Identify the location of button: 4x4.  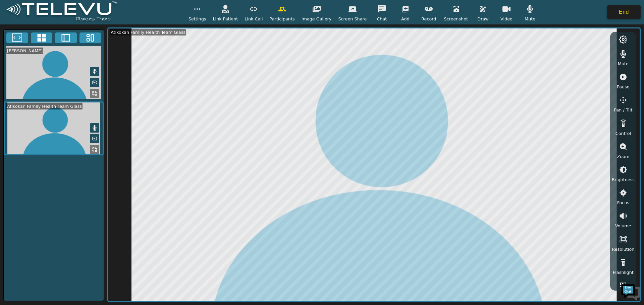
(41, 38).